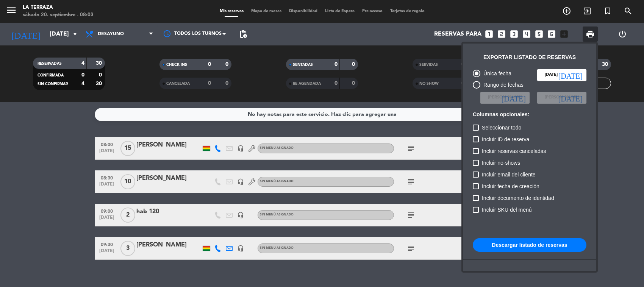 The height and width of the screenshot is (287, 644). What do you see at coordinates (502, 85) in the screenshot?
I see `div: Rango de fechas` at bounding box center [502, 85].